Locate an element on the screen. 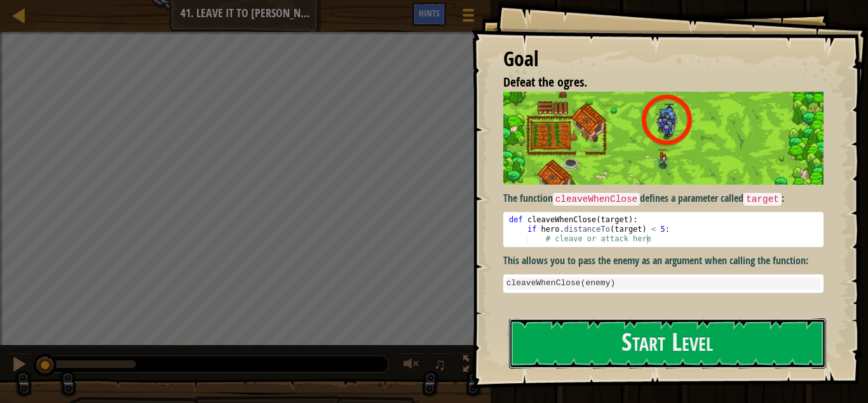  code: cleaveWhenClose is located at coordinates (597, 199).